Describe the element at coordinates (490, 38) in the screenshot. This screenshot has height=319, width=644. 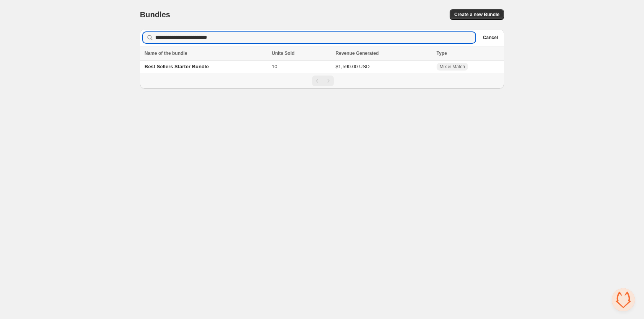
I see `button: Cancel` at that location.